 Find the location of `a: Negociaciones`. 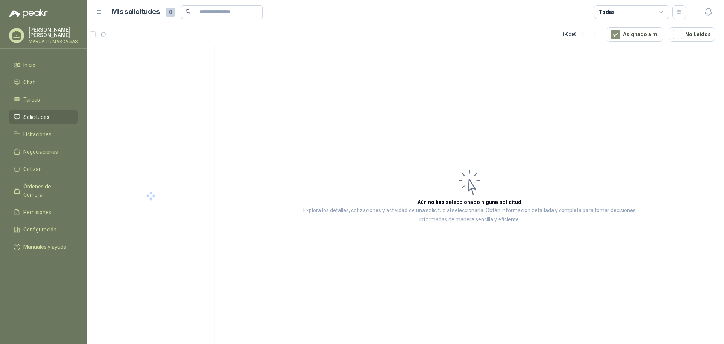

a: Negociaciones is located at coordinates (43, 152).